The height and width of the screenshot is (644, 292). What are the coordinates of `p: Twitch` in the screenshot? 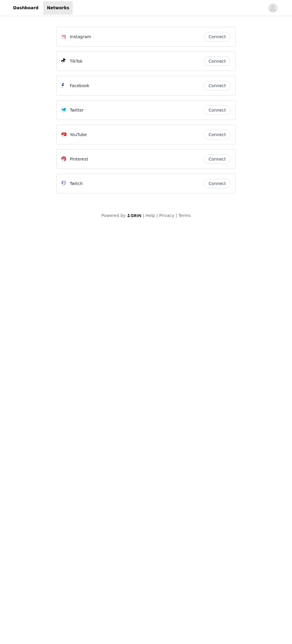 It's located at (76, 184).